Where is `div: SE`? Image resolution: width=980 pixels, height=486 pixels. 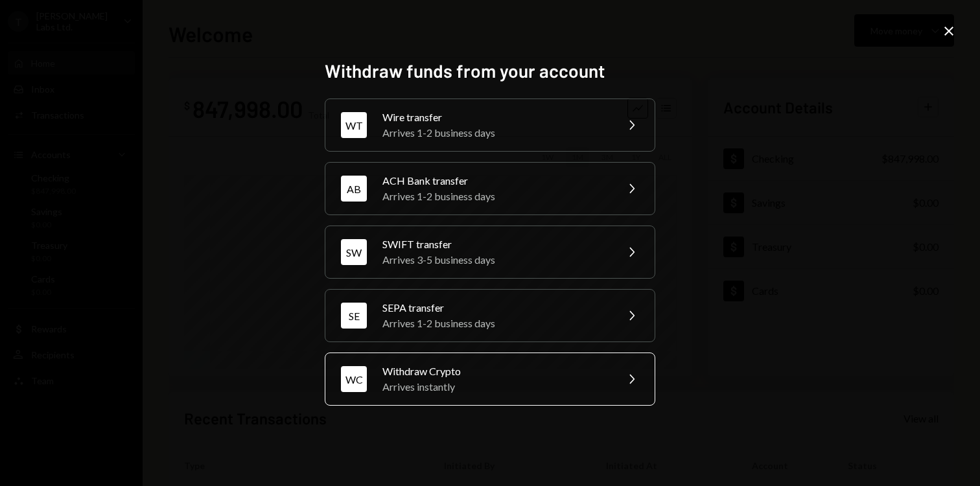
div: SE is located at coordinates (354, 316).